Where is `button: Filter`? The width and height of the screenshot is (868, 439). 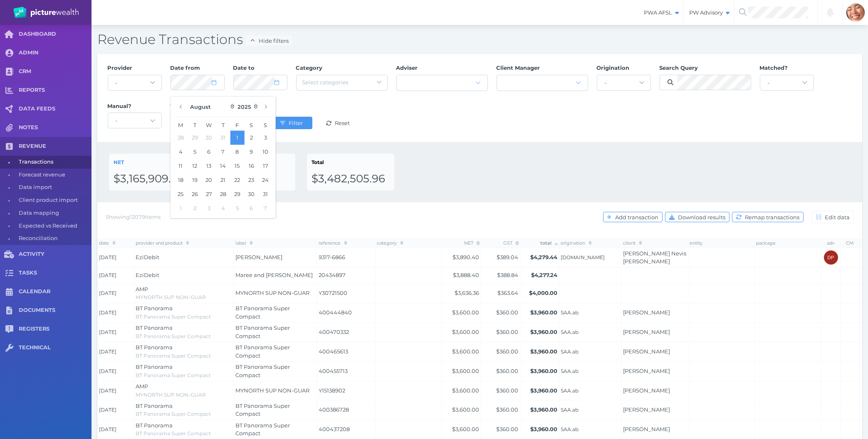
button: Filter is located at coordinates (292, 123).